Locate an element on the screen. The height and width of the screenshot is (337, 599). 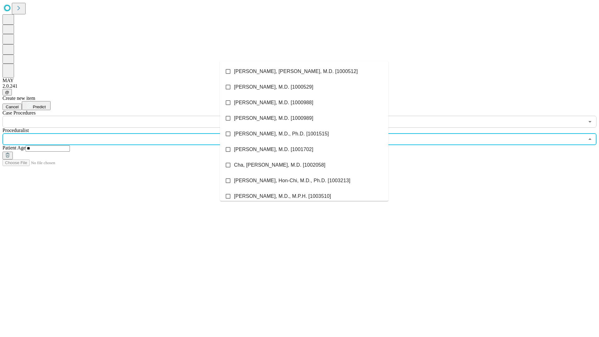
span: Cancel is located at coordinates (12, 107).